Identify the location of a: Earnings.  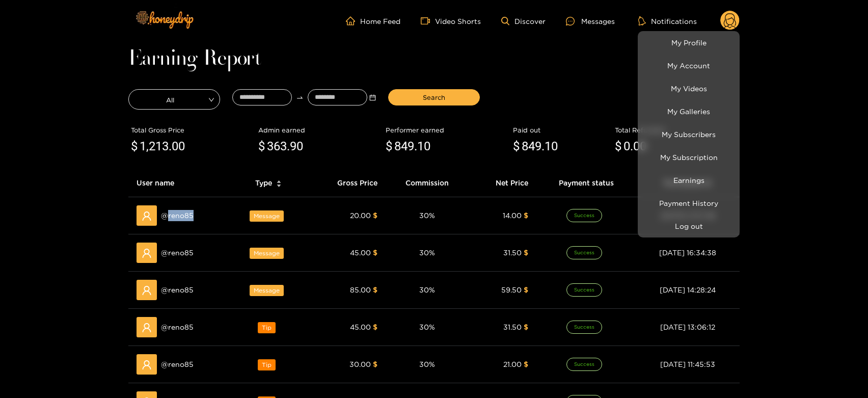
(689, 180).